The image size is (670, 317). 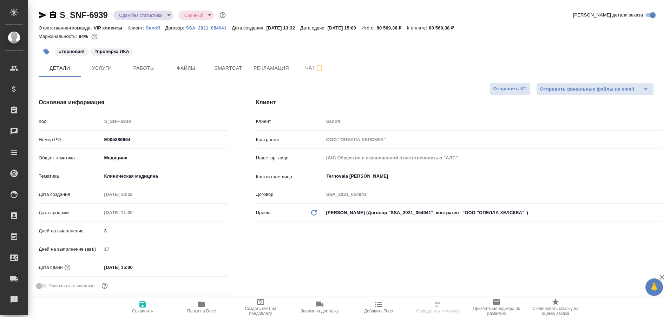 I want to click on button: Выбери, если сб и вс нужно считать рабочими днями для выполнения заказа., so click(x=105, y=286).